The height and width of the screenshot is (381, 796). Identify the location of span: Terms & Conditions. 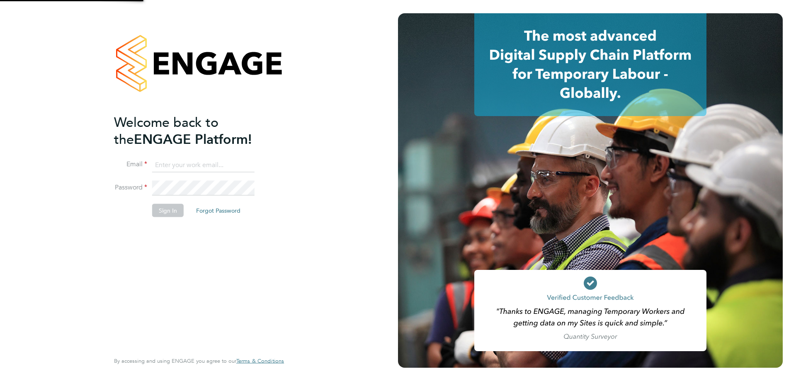
(260, 361).